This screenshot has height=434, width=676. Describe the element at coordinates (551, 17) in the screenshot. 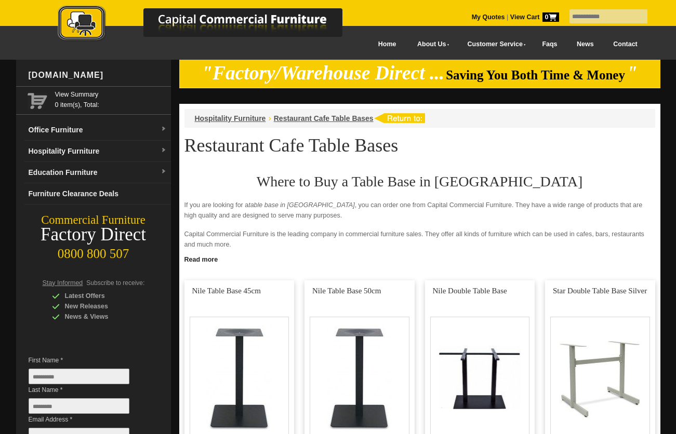

I see `span: 0` at that location.